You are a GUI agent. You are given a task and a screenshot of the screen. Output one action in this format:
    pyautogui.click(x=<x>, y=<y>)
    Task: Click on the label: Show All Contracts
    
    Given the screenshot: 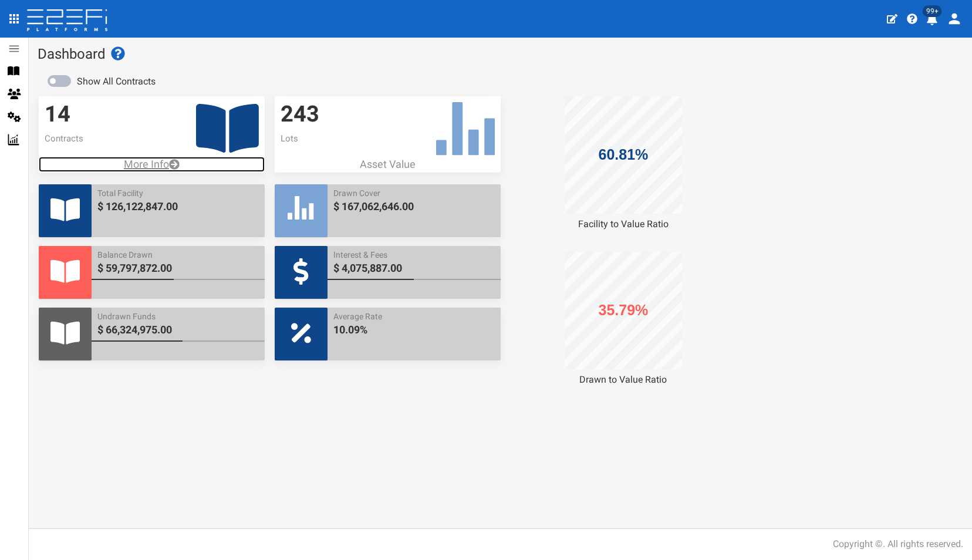 What is the action you would take?
    pyautogui.click(x=116, y=82)
    